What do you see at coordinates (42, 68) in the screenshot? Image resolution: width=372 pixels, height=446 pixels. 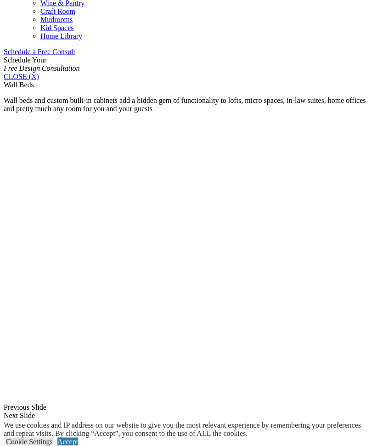 I see `em: Free Design Consultation` at bounding box center [42, 68].